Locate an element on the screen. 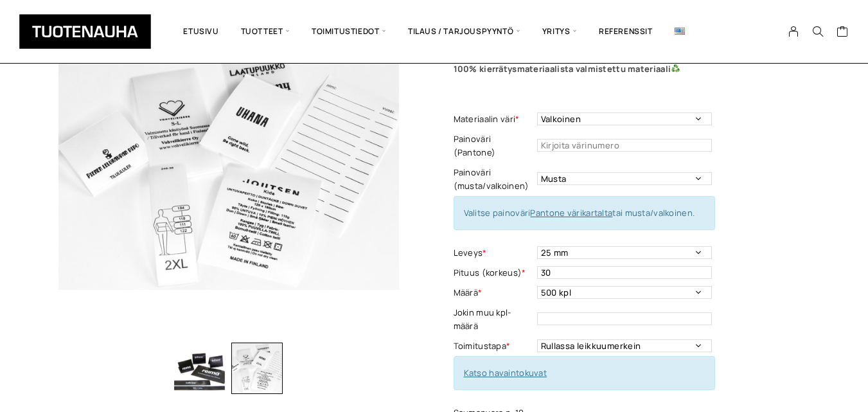 The height and width of the screenshot is (412, 868). span: Valitse painoväri tai musta/valkoinen. is located at coordinates (580, 213).